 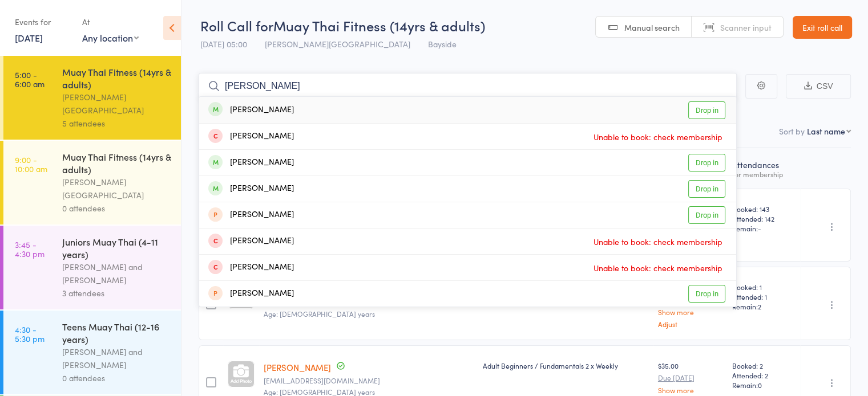 What do you see at coordinates (369, 381) in the screenshot?
I see `small: Hcarsburg@gmail.com` at bounding box center [369, 381].